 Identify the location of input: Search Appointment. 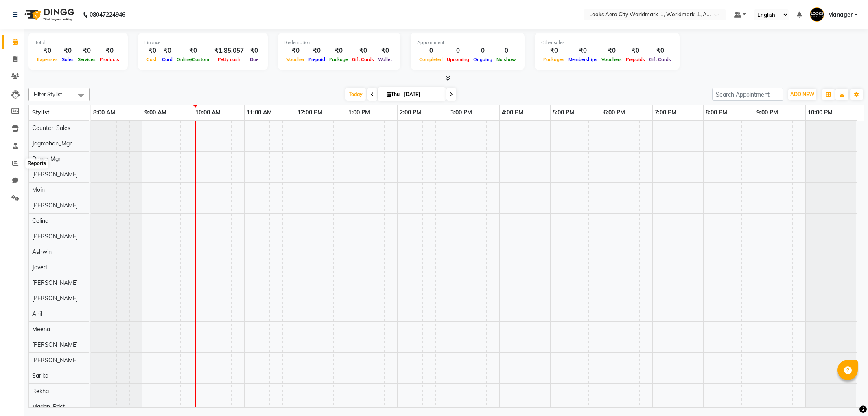
(747, 94).